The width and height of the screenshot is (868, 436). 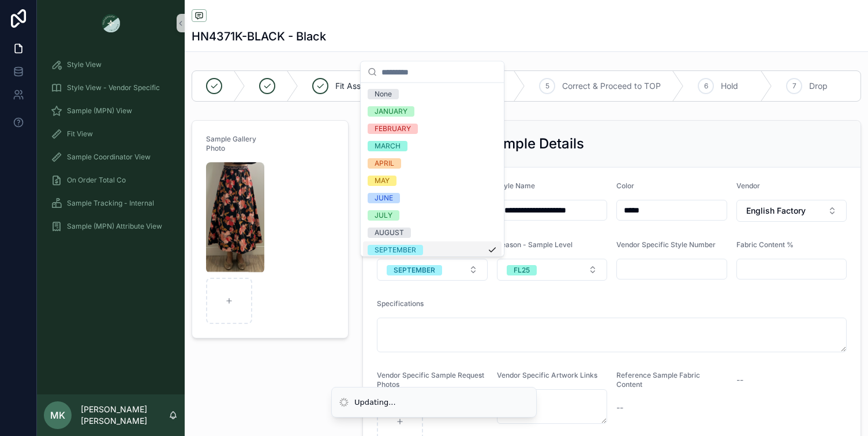 What do you see at coordinates (111, 111) in the screenshot?
I see `a: Sample (MPN) View` at bounding box center [111, 111].